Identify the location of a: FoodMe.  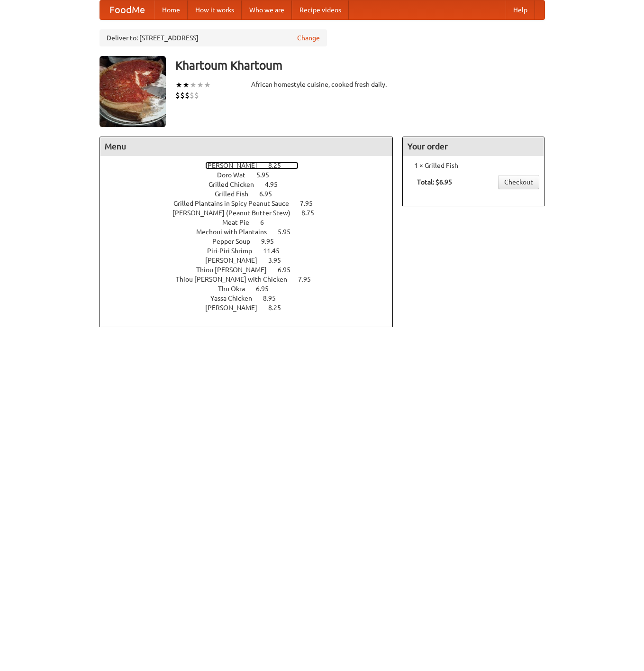
(127, 10).